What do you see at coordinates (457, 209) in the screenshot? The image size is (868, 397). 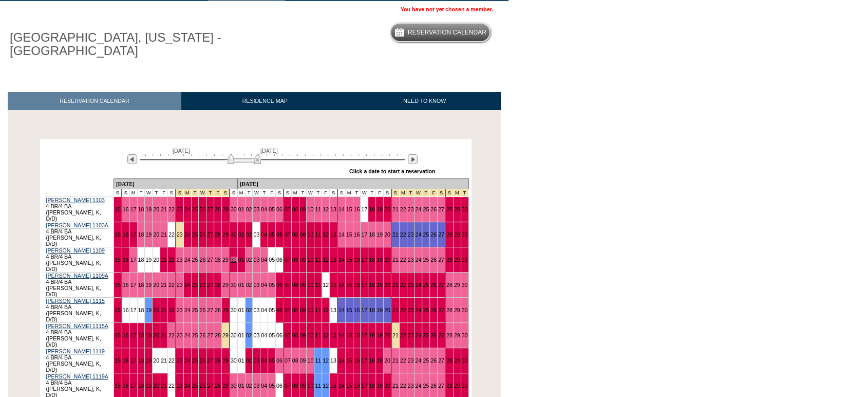 I see `a: 29` at bounding box center [457, 209].